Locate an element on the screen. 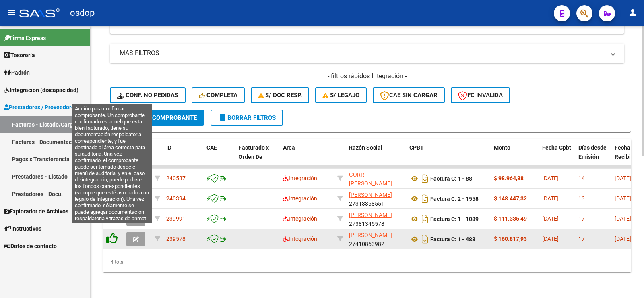 The width and height of the screenshot is (644, 298). div: 27381345578 is located at coordinates (376, 219).